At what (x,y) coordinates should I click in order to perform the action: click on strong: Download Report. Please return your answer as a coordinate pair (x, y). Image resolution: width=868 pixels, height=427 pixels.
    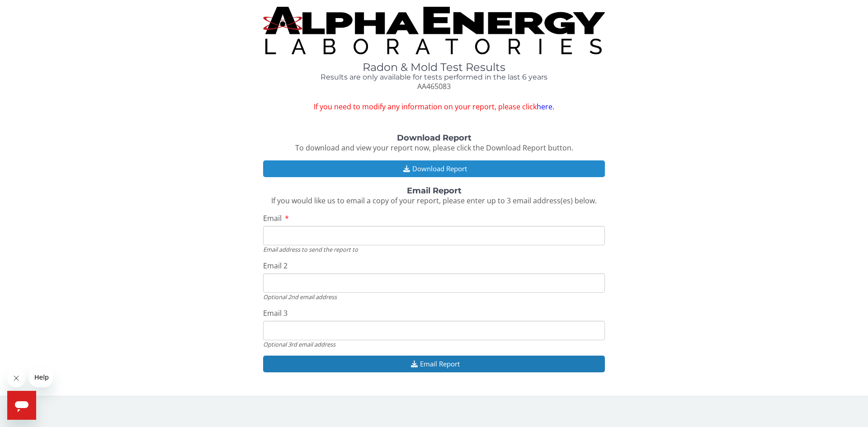
    Looking at the image, I should click on (434, 138).